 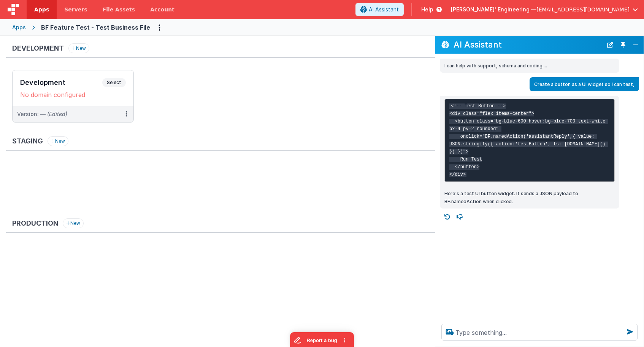 I want to click on span: More options, so click(x=54, y=8).